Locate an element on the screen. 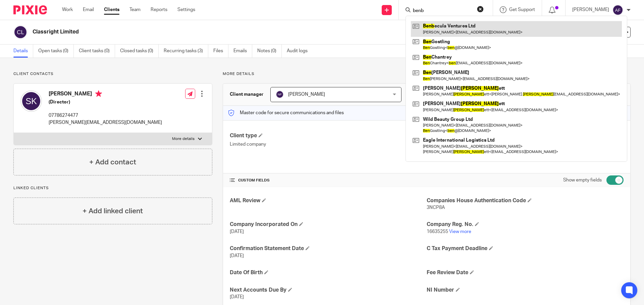 This screenshot has width=644, height=305. p: Linked clients is located at coordinates (113, 189).